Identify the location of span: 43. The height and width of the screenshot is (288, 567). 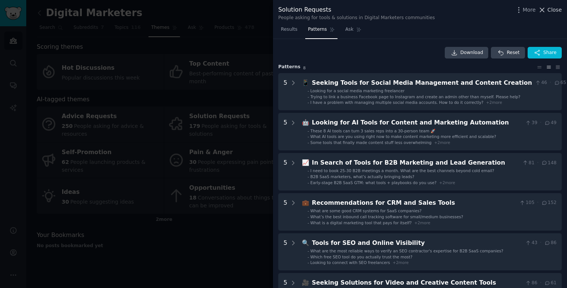
(531, 243).